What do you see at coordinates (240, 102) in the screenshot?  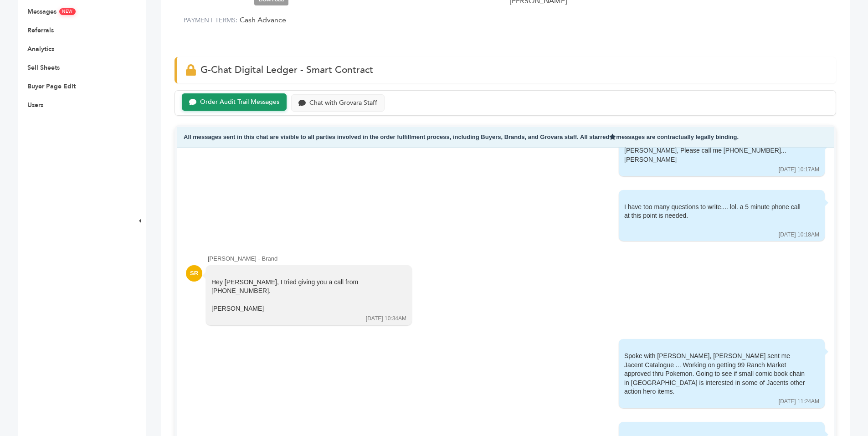 I see `div: Order Audit Trail Messages` at bounding box center [240, 102].